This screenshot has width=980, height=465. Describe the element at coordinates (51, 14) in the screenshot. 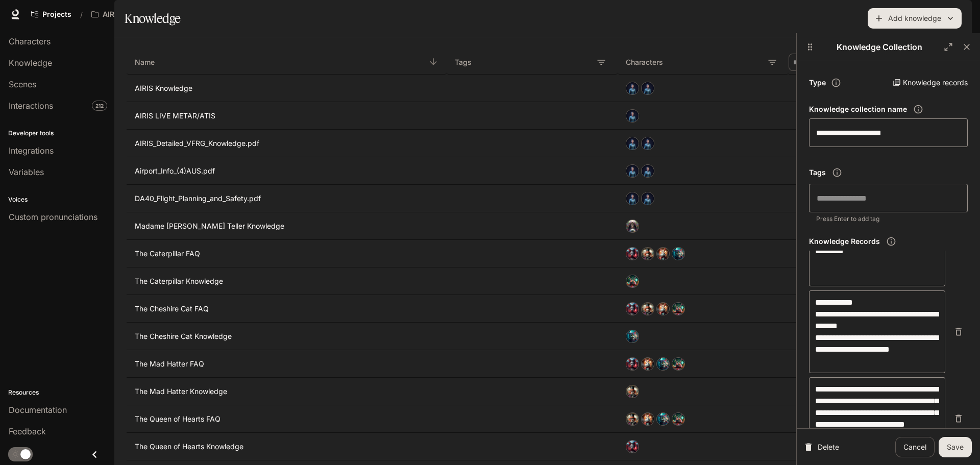

I see `a: Go to projects` at that location.